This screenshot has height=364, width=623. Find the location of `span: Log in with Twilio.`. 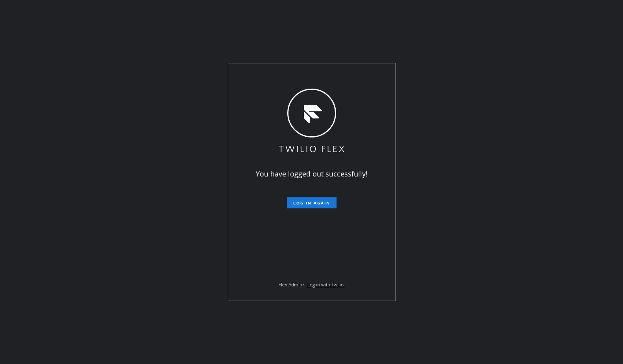

span: Log in with Twilio. is located at coordinates (326, 284).